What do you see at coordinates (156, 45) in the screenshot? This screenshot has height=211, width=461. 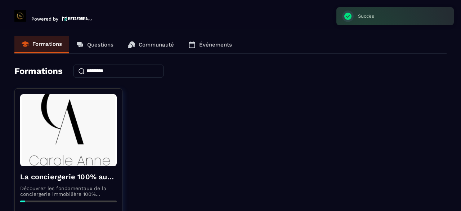 I see `p: Communauté` at bounding box center [156, 45].